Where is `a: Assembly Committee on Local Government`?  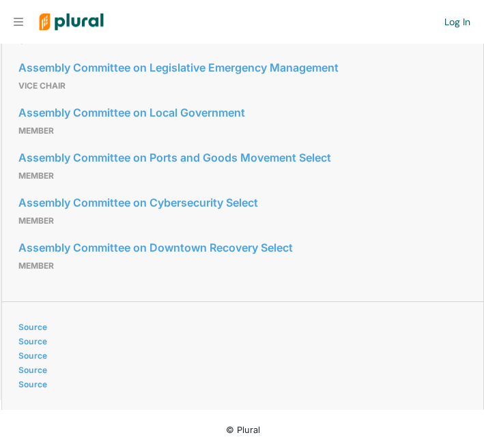
a: Assembly Committee on Local Government is located at coordinates (242, 113).